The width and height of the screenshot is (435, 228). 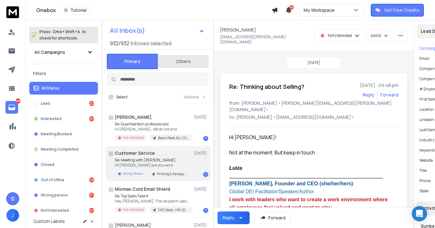 I want to click on p: Wrong Person, so click(x=133, y=173).